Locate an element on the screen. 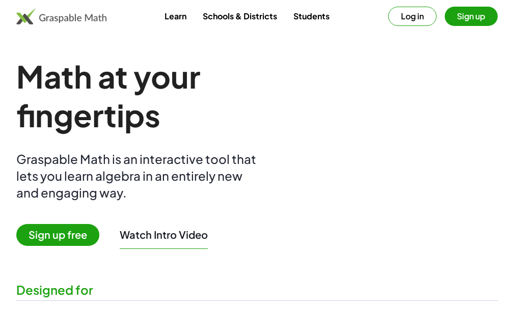 The width and height of the screenshot is (514, 309). button: Watch Intro Video is located at coordinates (163, 235).